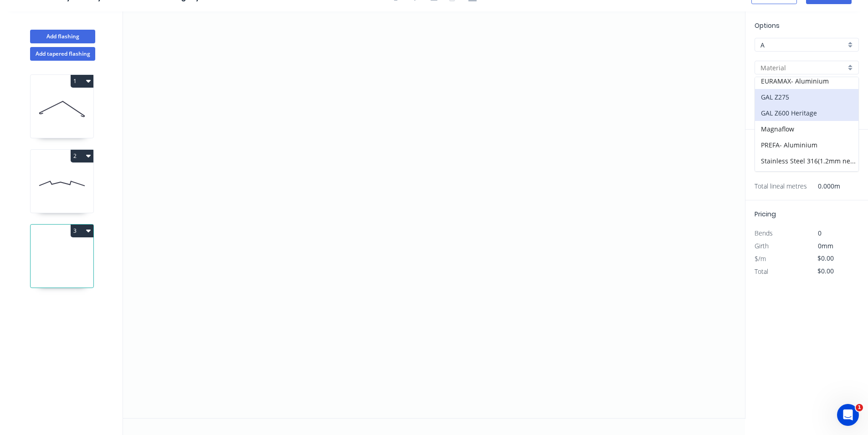 Image resolution: width=868 pixels, height=435 pixels. Describe the element at coordinates (807, 176) in the screenshot. I see `div: Unicote LUX` at that location.